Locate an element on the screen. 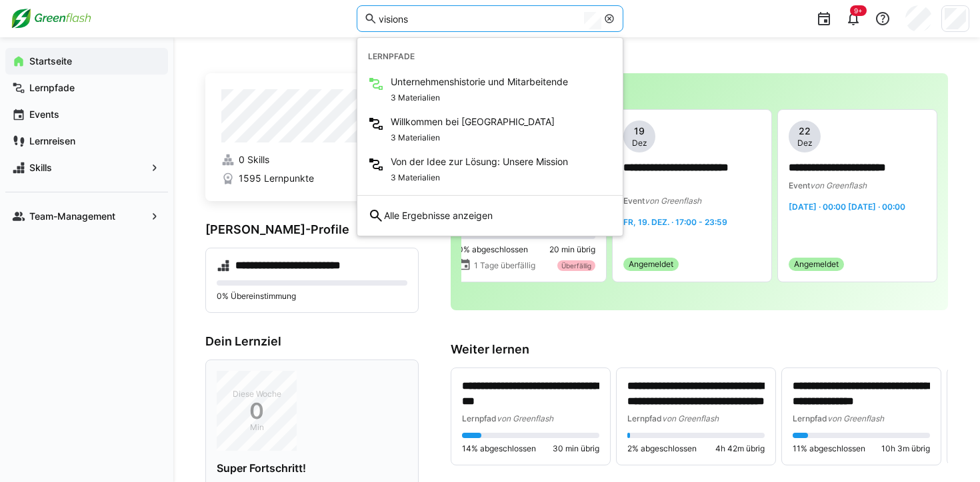 This screenshot has height=482, width=980. span: 1595 Lernpunkte is located at coordinates (276, 179).